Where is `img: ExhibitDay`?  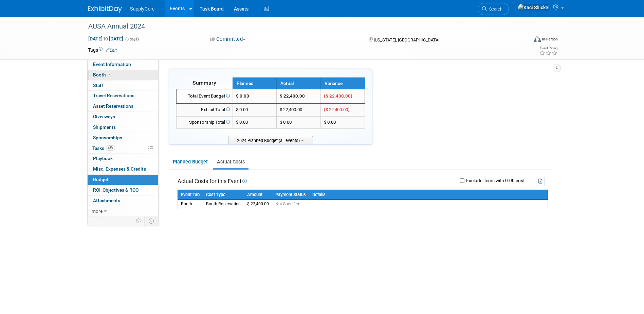
img: ExhibitDay is located at coordinates (105, 9).